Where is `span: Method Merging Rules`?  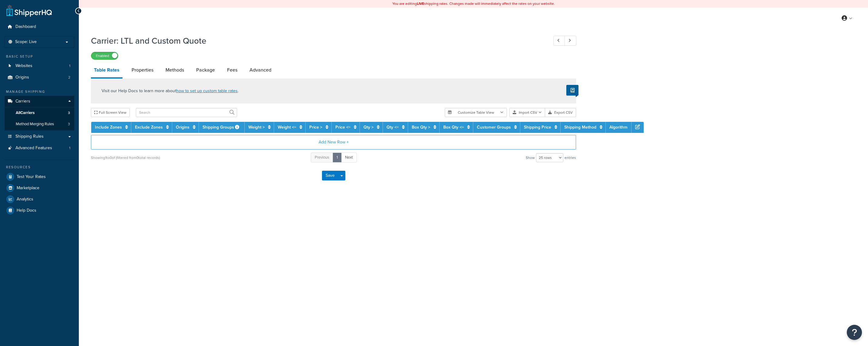 span: Method Merging Rules is located at coordinates (35, 124).